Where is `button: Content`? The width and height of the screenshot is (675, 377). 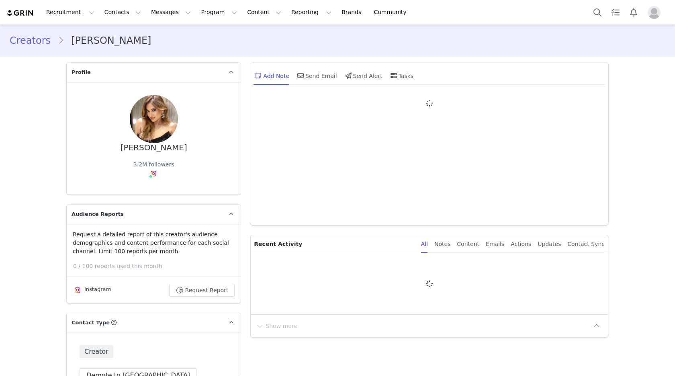
button: Content is located at coordinates (264, 12).